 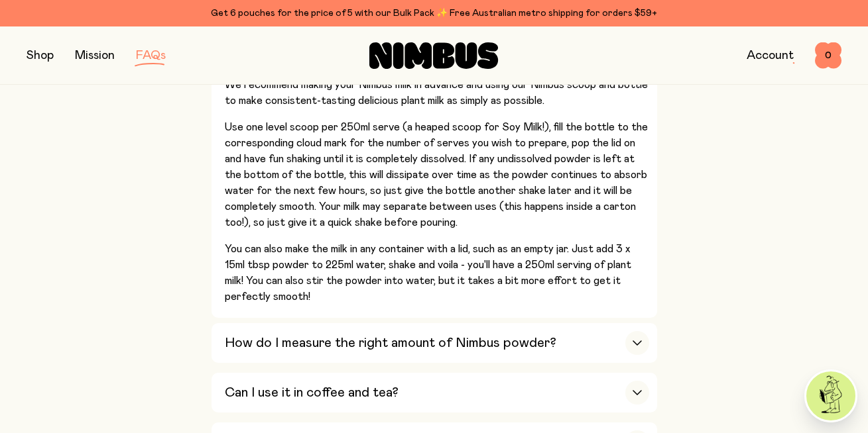 What do you see at coordinates (437, 175) in the screenshot?
I see `p: Use one level scoop per 250ml serve (a heaped scoop for Soy Milk!), fill the bottle to the corres...` at bounding box center [437, 175].